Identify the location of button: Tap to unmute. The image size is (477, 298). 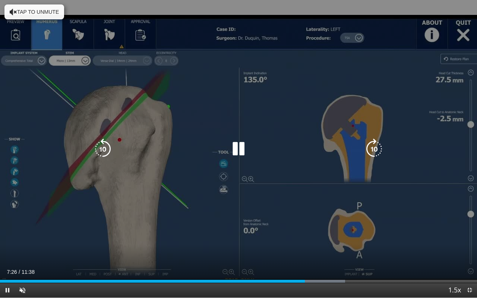
(34, 12).